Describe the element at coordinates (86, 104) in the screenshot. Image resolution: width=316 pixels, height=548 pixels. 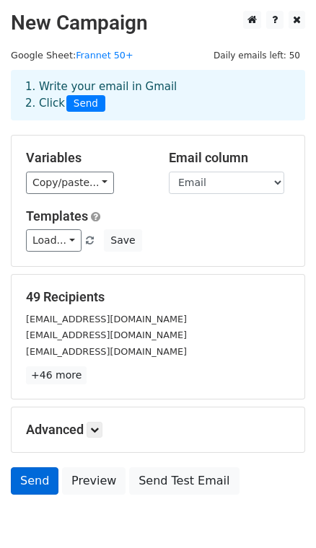
I see `span: Send` at that location.